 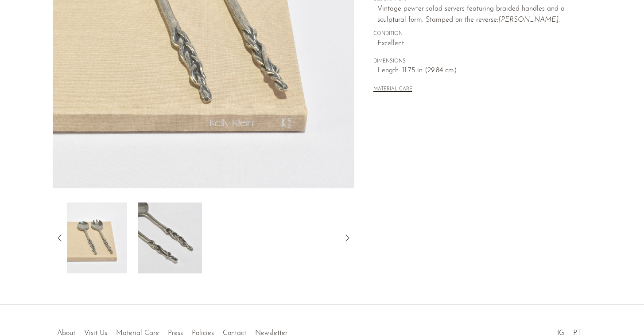 What do you see at coordinates (393, 89) in the screenshot?
I see `button: MATERIAL CARE` at bounding box center [393, 89].